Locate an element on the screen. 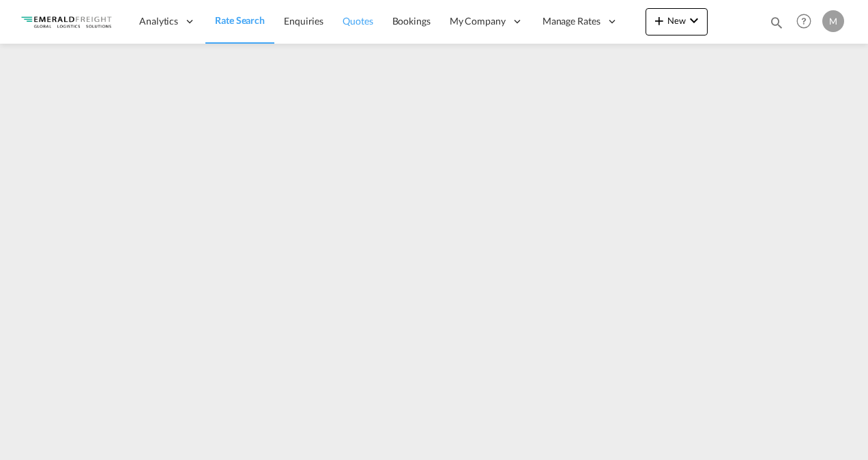 This screenshot has height=460, width=868. span: My Company is located at coordinates (478, 22).